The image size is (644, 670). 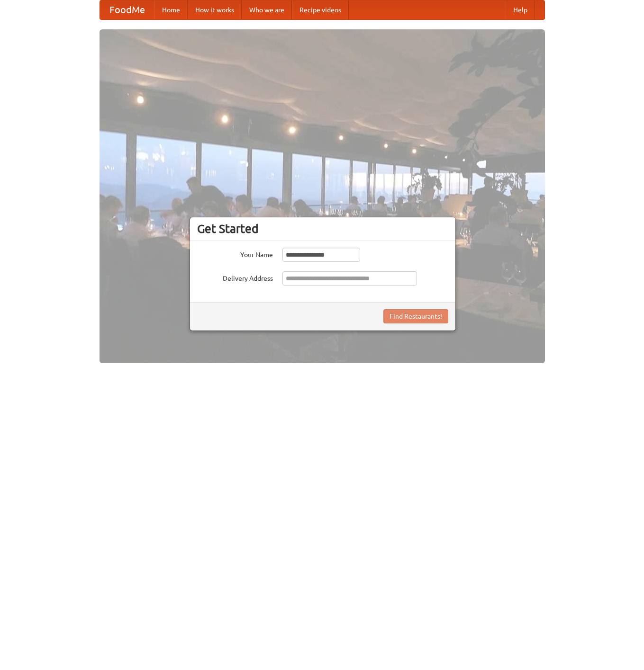 What do you see at coordinates (171, 10) in the screenshot?
I see `a: Home` at bounding box center [171, 10].